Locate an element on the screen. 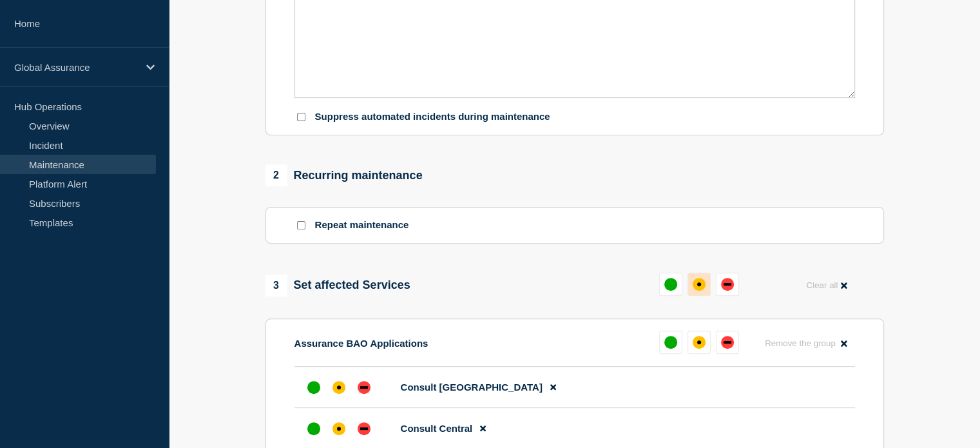 This screenshot has height=448, width=980. button: Clear all is located at coordinates (826, 285).